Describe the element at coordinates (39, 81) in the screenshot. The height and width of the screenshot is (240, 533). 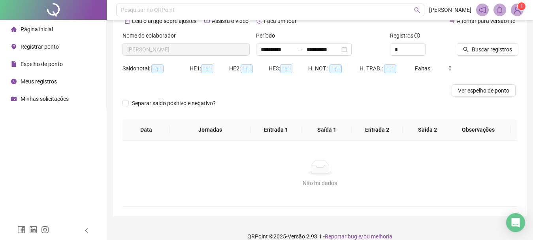
I see `span: Meus registros` at that location.